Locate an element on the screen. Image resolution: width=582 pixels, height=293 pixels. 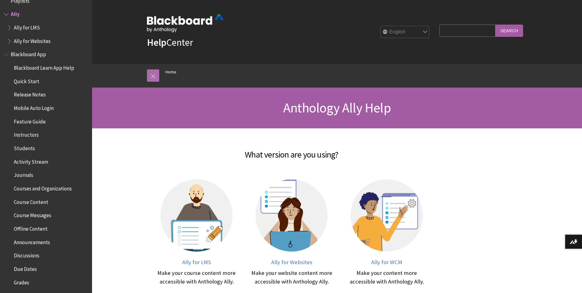
span: Feature Guide is located at coordinates (30, 120).